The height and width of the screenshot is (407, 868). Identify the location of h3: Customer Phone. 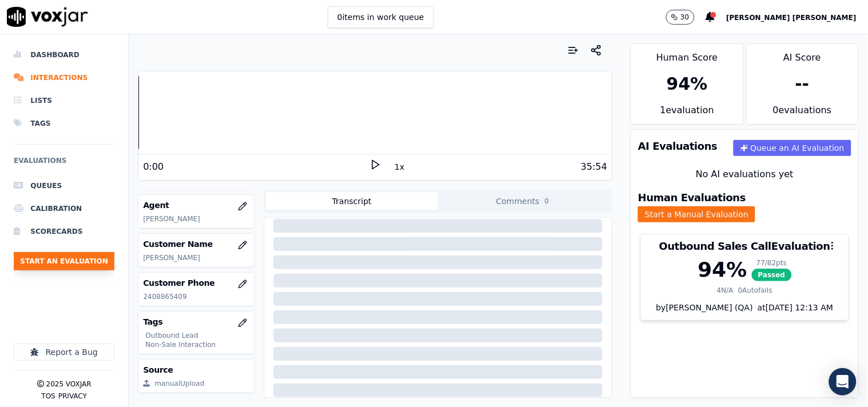
(195, 283).